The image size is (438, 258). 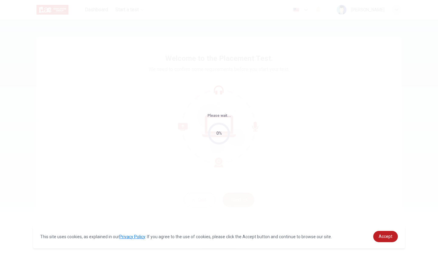 What do you see at coordinates (186, 237) in the screenshot?
I see `span: This site uses cookies, as explained in our . If you agree to the use of cookies, please click th...` at bounding box center [186, 237].